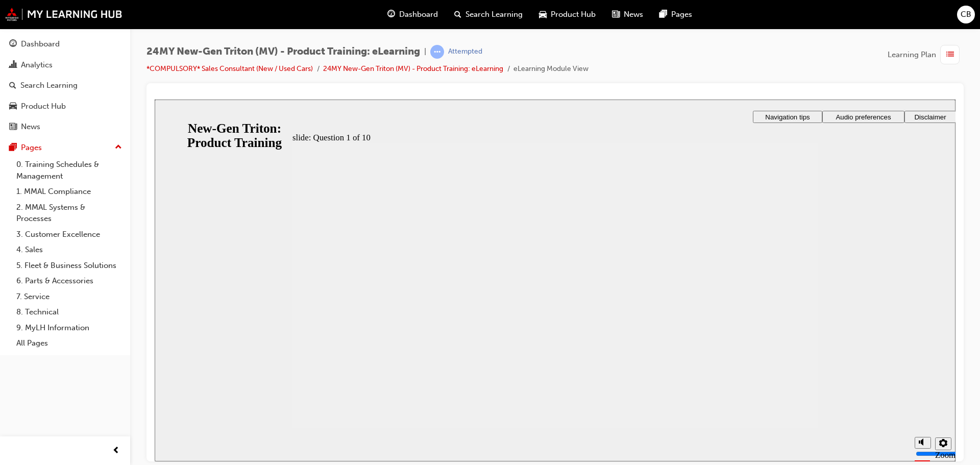 The image size is (980, 465). I want to click on span: Product Hub, so click(574, 15).